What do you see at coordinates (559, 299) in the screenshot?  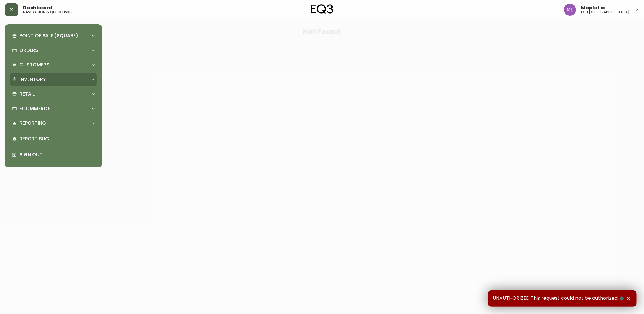 I see `span: UNAUTHORIZED:This request could not be authorized.` at bounding box center [559, 299].